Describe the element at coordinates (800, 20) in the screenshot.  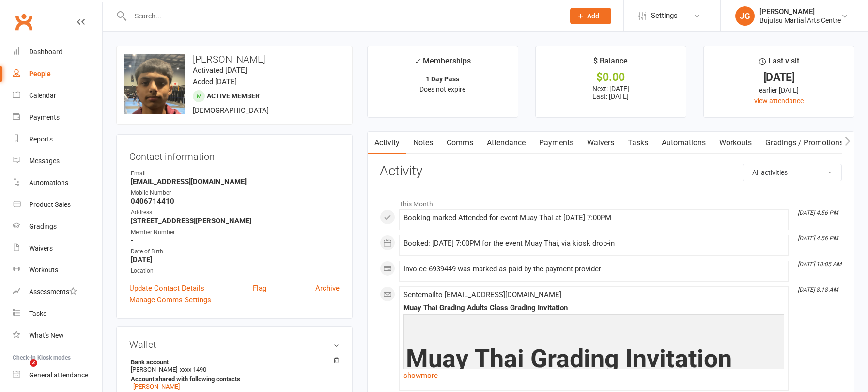
I see `div: Bujutsu Martial Arts Centre` at that location.